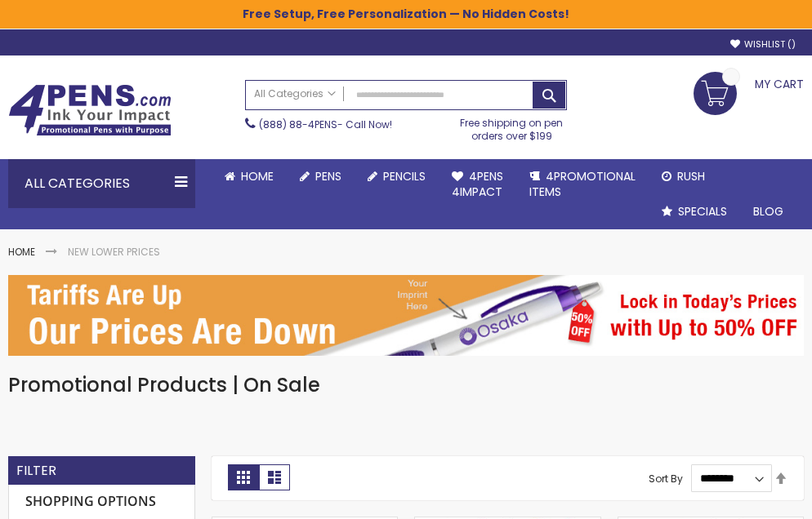  What do you see at coordinates (406, 385) in the screenshot?
I see `h1: Promotional Products | On Sale` at bounding box center [406, 385].